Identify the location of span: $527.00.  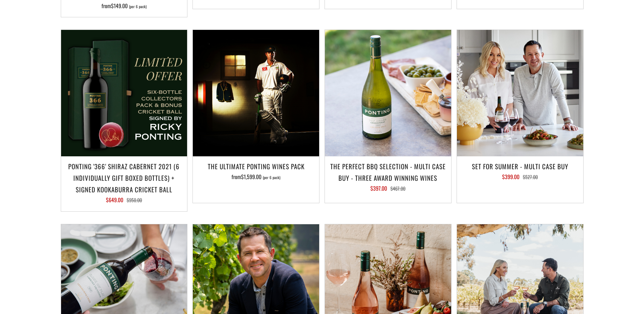
(530, 177).